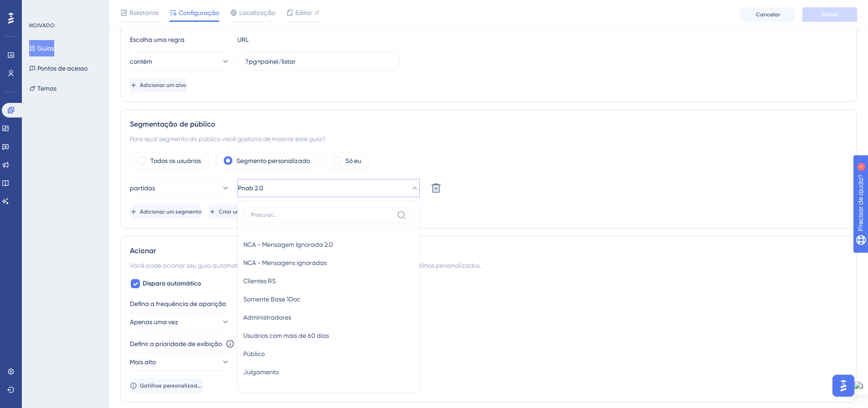  Describe the element at coordinates (198, 13) in the screenshot. I see `font: Configuração` at that location.